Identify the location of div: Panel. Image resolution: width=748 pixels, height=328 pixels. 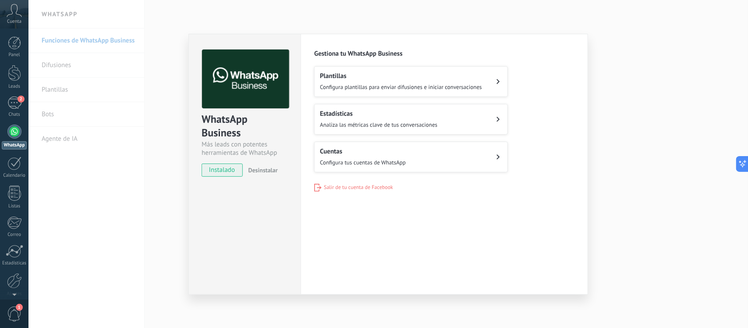
(14, 55).